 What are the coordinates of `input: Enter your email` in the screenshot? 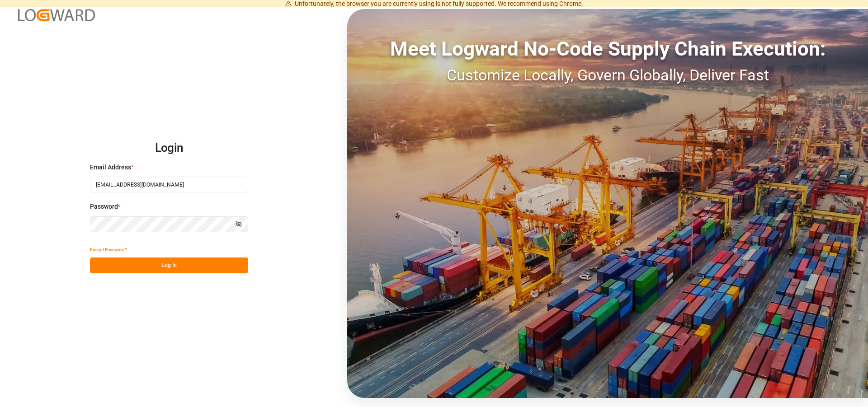 It's located at (169, 184).